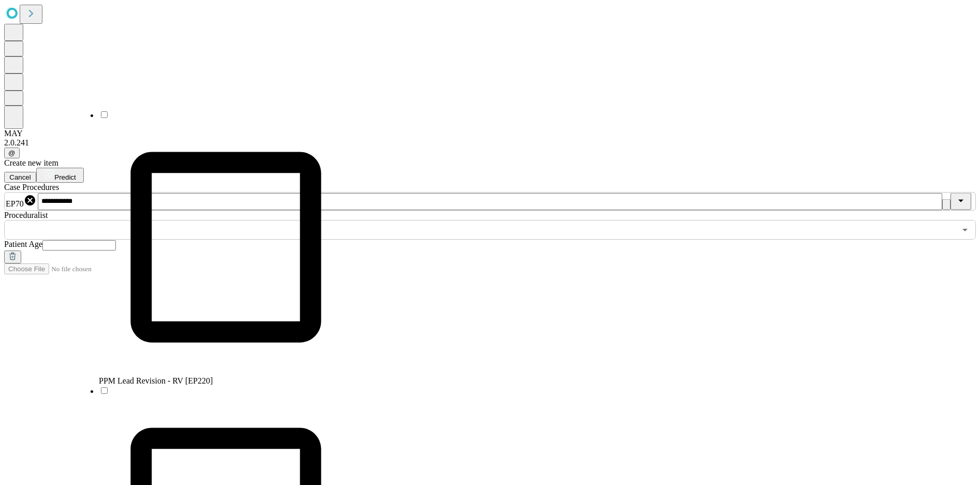 This screenshot has height=485, width=980. I want to click on span: Predict, so click(65, 177).